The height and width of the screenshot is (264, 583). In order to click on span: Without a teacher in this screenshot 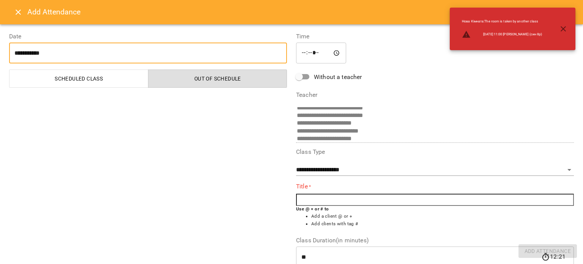, I will do `click(338, 77)`.